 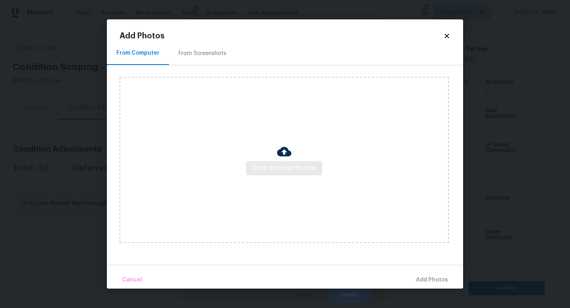 I want to click on button: Cancel, so click(x=132, y=280).